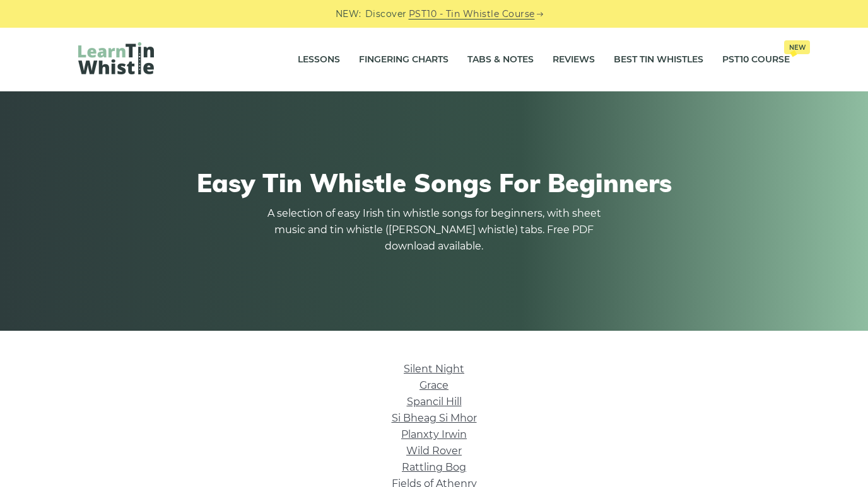  Describe the element at coordinates (318, 60) in the screenshot. I see `a: Lessons` at that location.